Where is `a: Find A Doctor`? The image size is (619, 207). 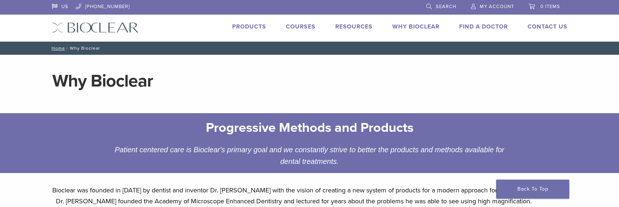 a: Find A Doctor is located at coordinates (483, 27).